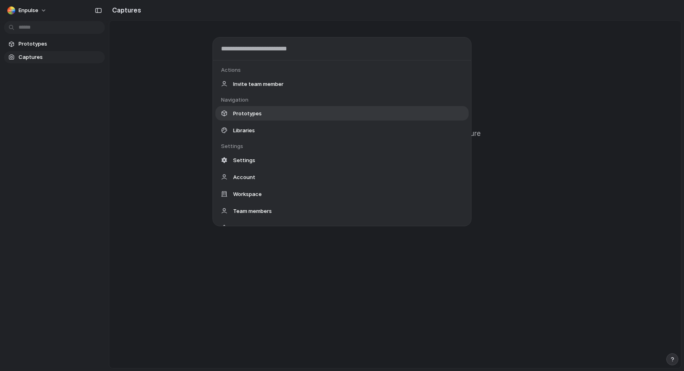 The image size is (684, 371). What do you see at coordinates (244, 130) in the screenshot?
I see `span: Libraries` at bounding box center [244, 130].